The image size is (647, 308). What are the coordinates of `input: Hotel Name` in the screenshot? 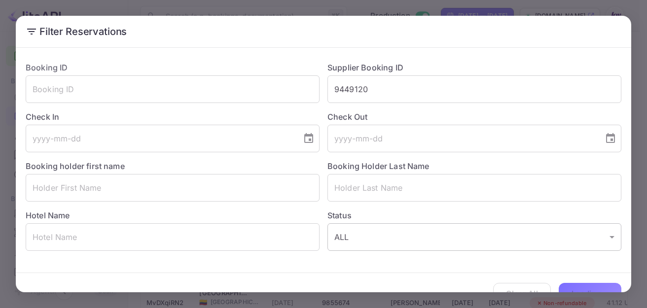 It's located at (173, 237).